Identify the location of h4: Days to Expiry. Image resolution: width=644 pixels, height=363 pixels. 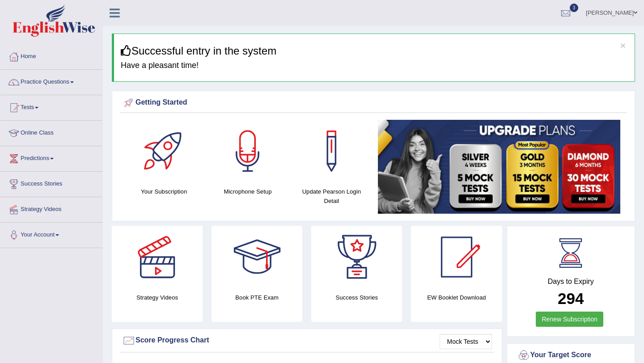
(571, 281).